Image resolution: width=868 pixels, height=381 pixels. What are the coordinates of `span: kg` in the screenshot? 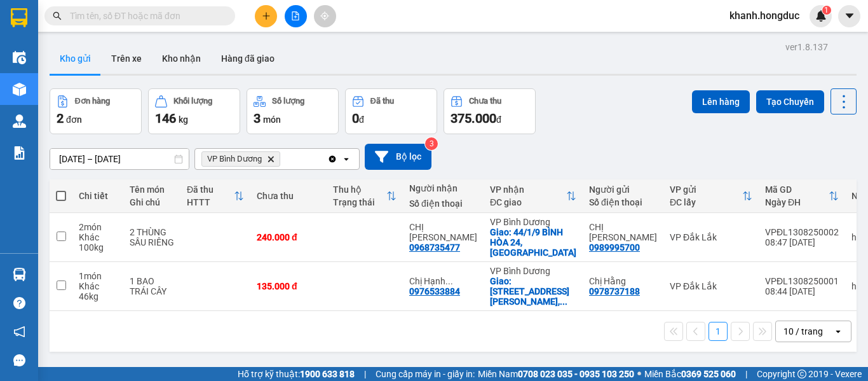 It's located at (183, 120).